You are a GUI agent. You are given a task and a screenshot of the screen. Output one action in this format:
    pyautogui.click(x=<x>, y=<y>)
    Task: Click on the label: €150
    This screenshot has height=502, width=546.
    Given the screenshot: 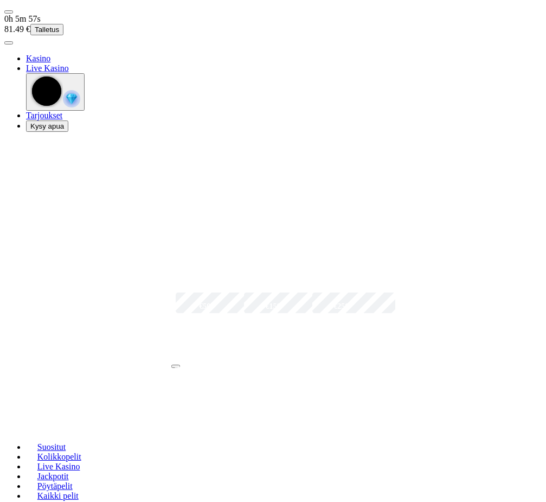 What is the action you would take?
    pyautogui.click(x=273, y=306)
    